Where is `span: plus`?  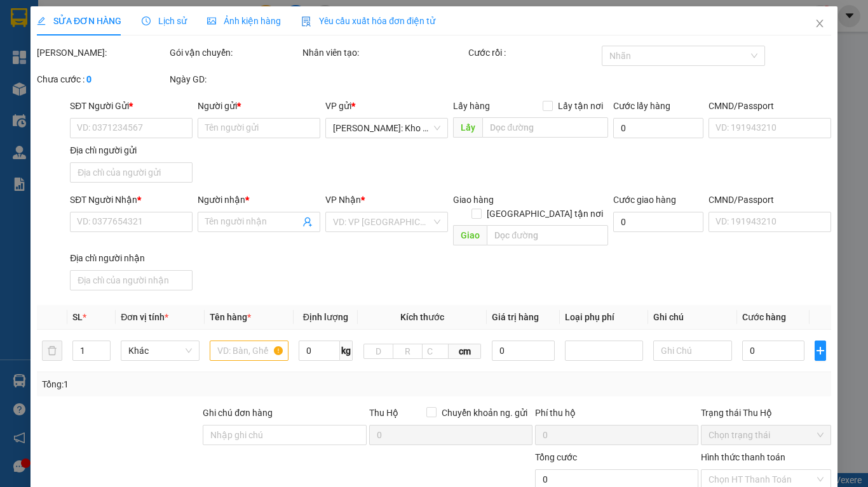
span: plus is located at coordinates (820, 351).